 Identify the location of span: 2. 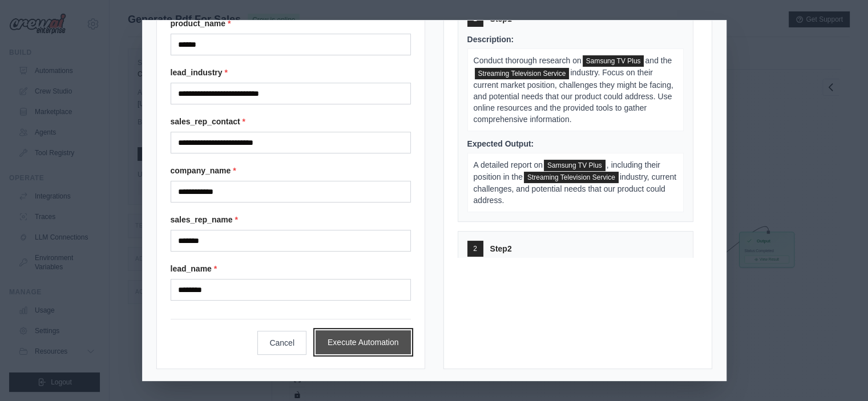
(475, 249).